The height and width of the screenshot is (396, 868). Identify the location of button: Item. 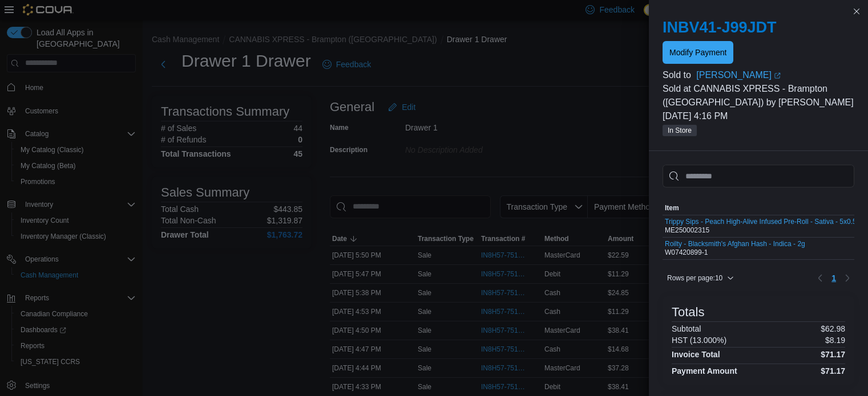
(762, 208).